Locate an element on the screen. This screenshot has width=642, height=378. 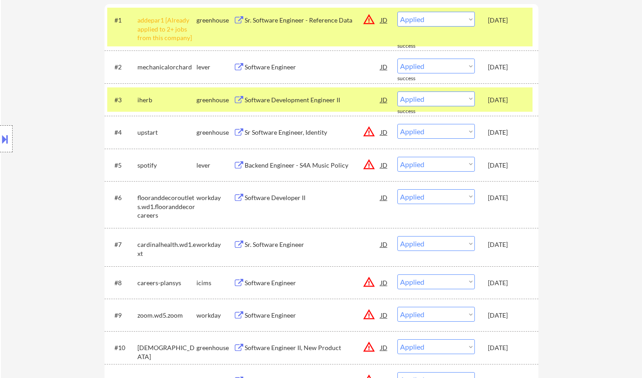
div: cardinalhealth.wd1.ext is located at coordinates (167, 249).